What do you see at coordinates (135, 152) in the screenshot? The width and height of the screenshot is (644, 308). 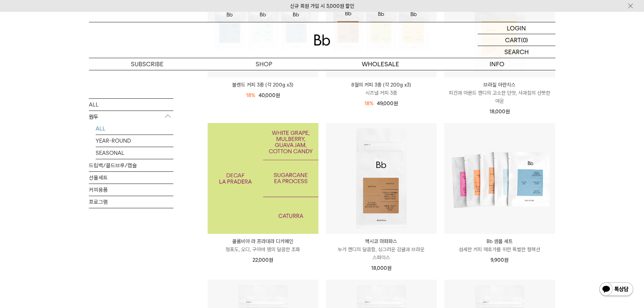 I see `a: SEASONAL` at bounding box center [135, 152].